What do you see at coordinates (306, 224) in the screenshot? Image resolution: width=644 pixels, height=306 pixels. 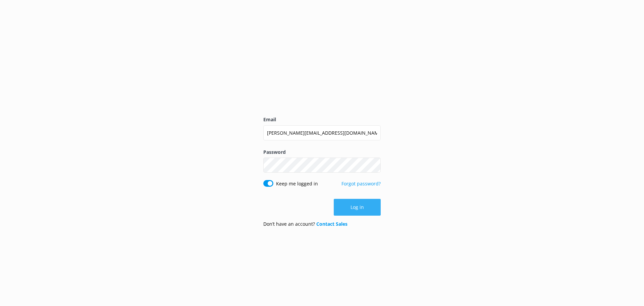 I see `p: Don’t have an account?` at bounding box center [306, 224].